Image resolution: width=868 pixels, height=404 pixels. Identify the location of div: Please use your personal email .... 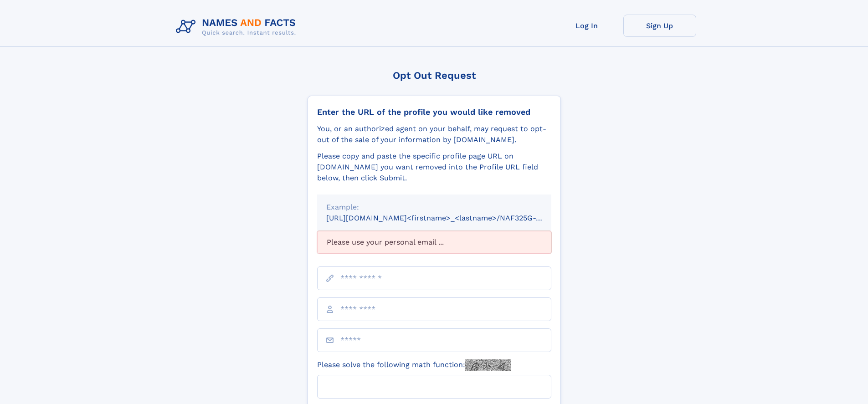
(435, 242).